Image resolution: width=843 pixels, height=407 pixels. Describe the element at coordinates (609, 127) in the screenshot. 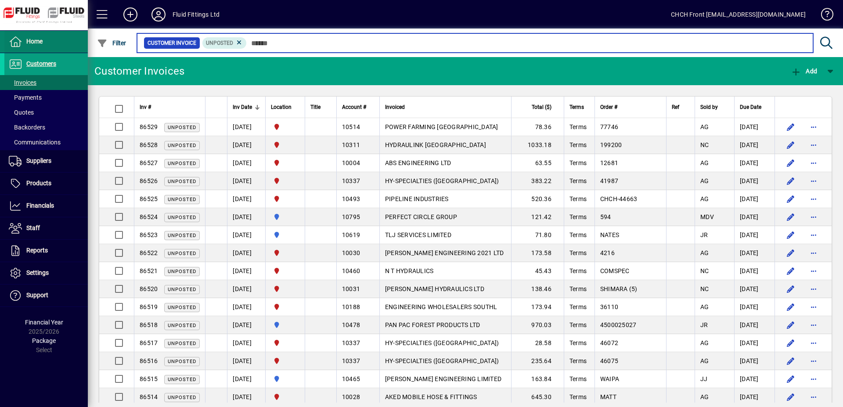

I see `span: 77746` at that location.